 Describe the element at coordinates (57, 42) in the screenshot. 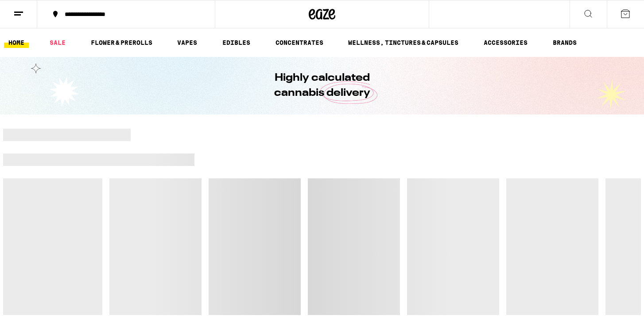

I see `a: SALE` at that location.